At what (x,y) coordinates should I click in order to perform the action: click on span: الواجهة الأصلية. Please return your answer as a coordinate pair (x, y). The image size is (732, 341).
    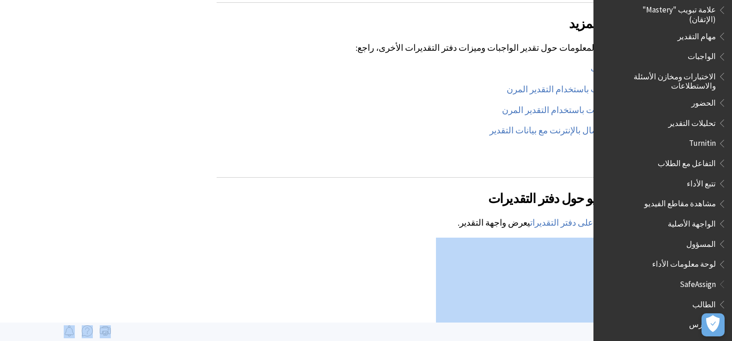
    Looking at the image, I should click on (692, 222).